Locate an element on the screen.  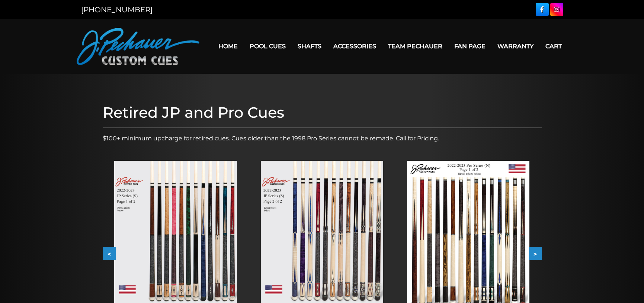
img: Pechauer Custom Cues is located at coordinates (138, 46).